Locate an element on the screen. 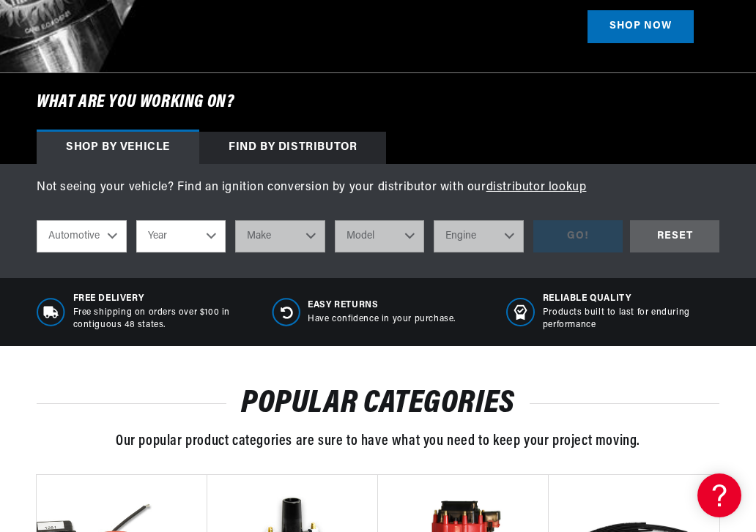 The height and width of the screenshot is (532, 756). select: Model is located at coordinates (379, 236).